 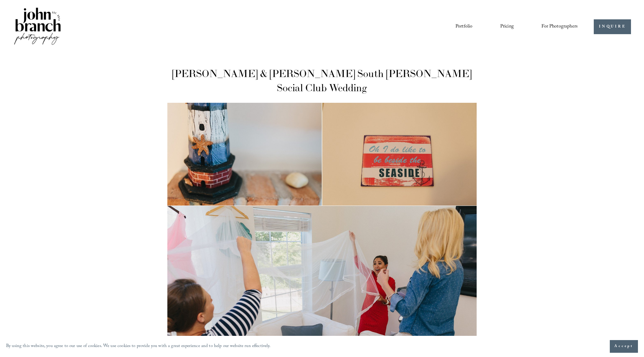 I want to click on a: folder dropdown, so click(x=560, y=27).